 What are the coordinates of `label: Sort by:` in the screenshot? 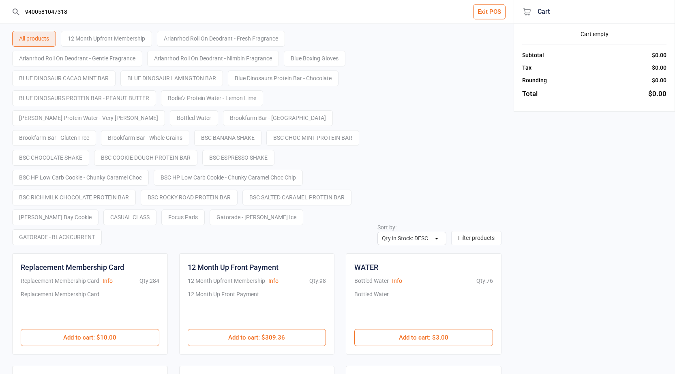 It's located at (387, 227).